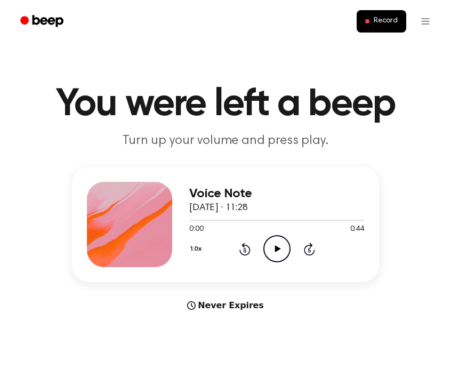 The image size is (451, 385). What do you see at coordinates (381, 21) in the screenshot?
I see `button: Record` at bounding box center [381, 21].